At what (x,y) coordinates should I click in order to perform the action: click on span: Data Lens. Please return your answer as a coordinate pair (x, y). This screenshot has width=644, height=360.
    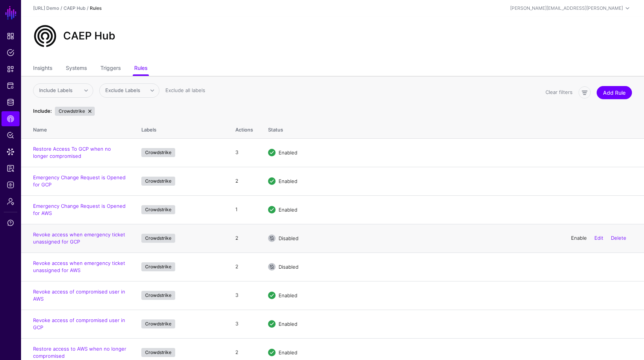
    Looking at the image, I should click on (10, 152).